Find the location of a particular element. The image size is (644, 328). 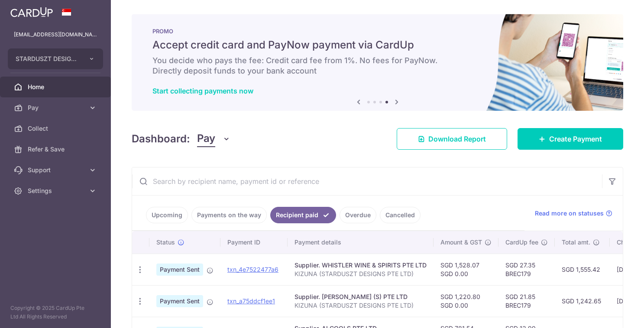

td: SGD 21.85 BREC179 is located at coordinates (527, 300).